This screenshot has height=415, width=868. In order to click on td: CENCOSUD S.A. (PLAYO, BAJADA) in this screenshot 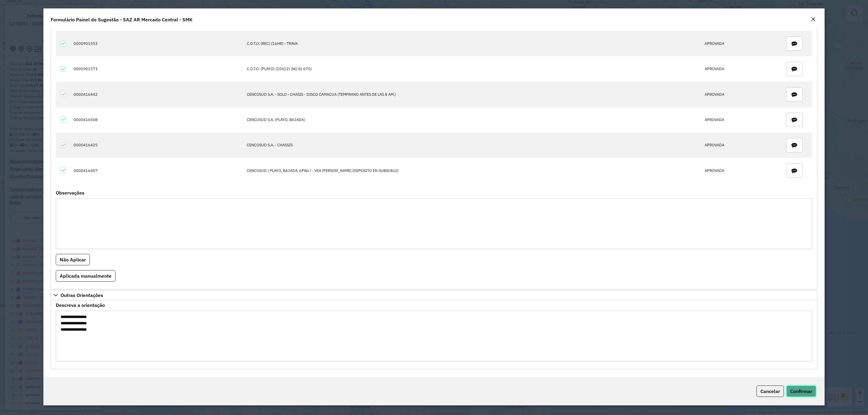, I will do `click(473, 120)`.